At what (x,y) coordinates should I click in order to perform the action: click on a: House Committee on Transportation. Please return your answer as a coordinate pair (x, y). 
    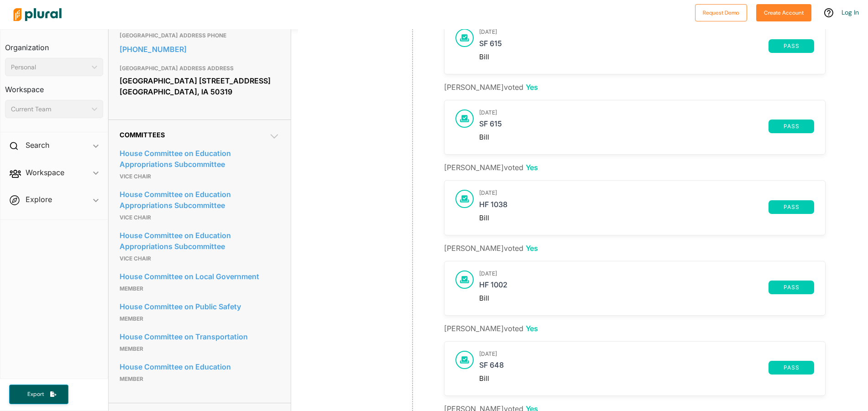
    Looking at the image, I should click on (200, 337).